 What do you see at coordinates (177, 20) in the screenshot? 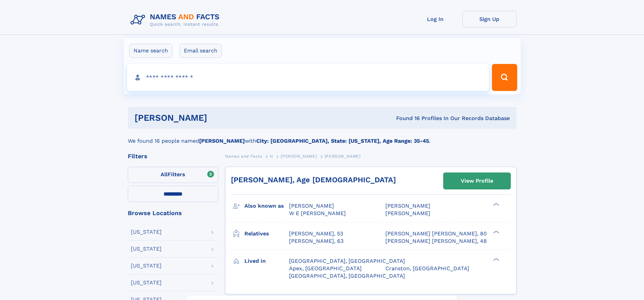
I see `img: Logo Names and Facts` at bounding box center [177, 20].